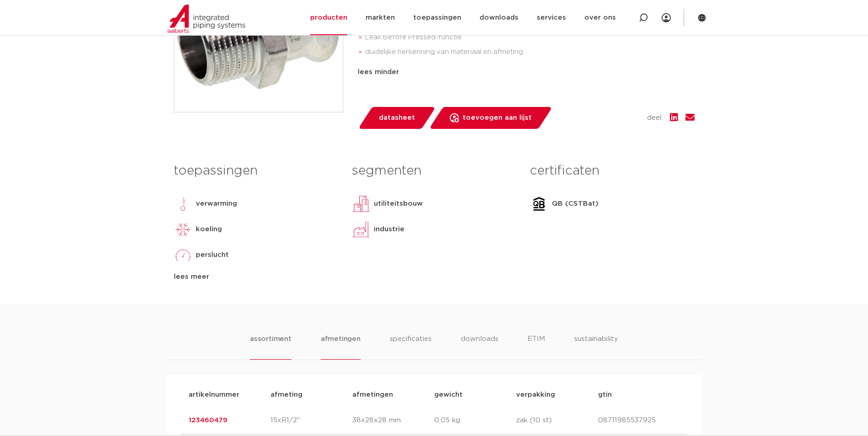  I want to click on li: duidelijke herkenning van materiaal en afmeting, so click(529, 52).